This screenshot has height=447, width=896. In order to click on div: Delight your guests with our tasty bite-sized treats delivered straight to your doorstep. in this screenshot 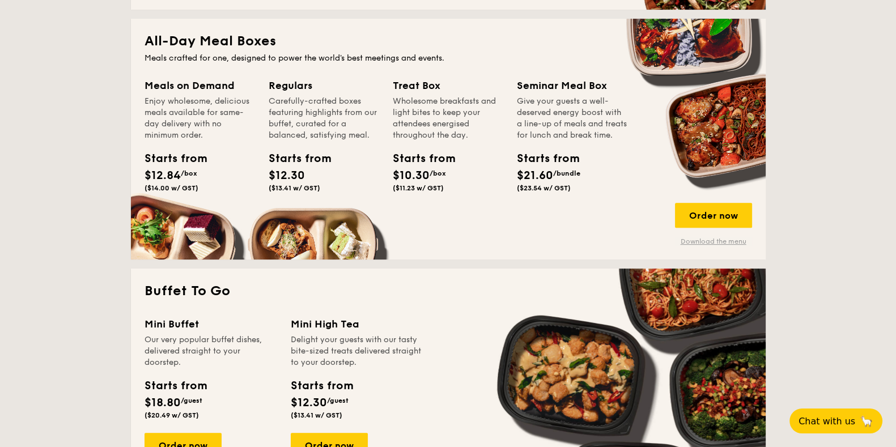, I will do `click(357, 351)`.